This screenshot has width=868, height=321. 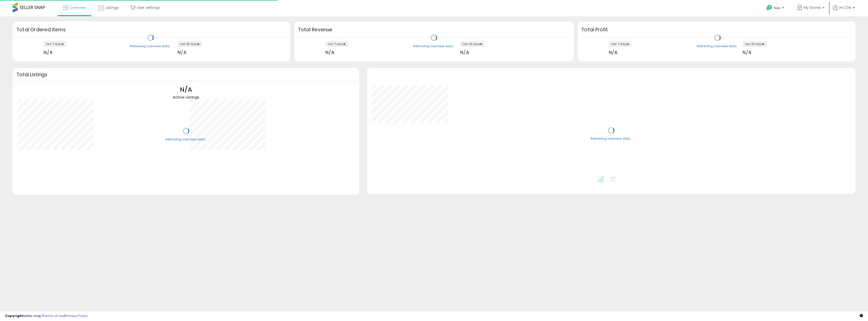 What do you see at coordinates (769, 7) in the screenshot?
I see `i: Get Help` at bounding box center [769, 7].